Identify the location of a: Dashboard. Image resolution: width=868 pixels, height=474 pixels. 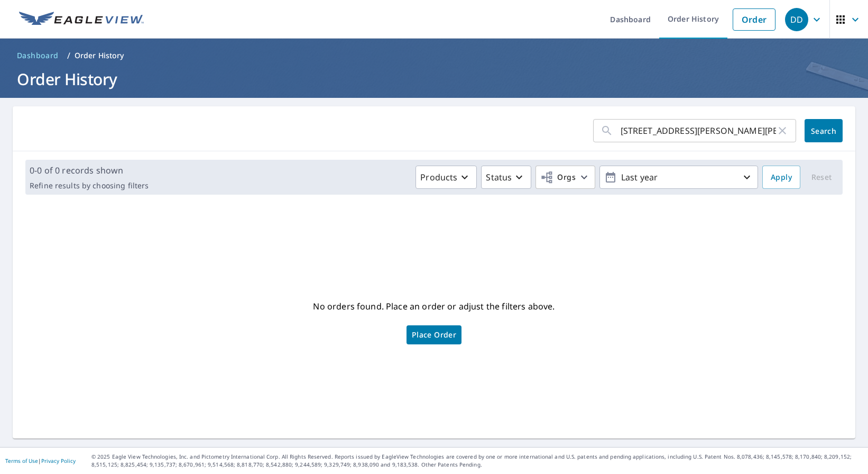
(38, 55).